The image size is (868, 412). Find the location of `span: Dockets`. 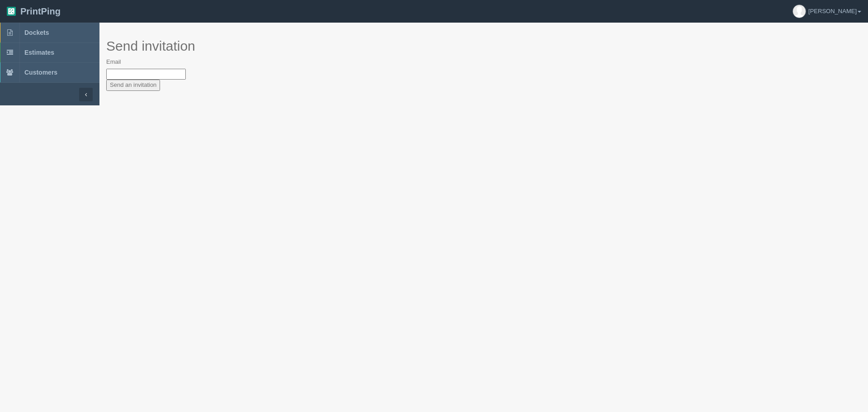

span: Dockets is located at coordinates (37, 32).